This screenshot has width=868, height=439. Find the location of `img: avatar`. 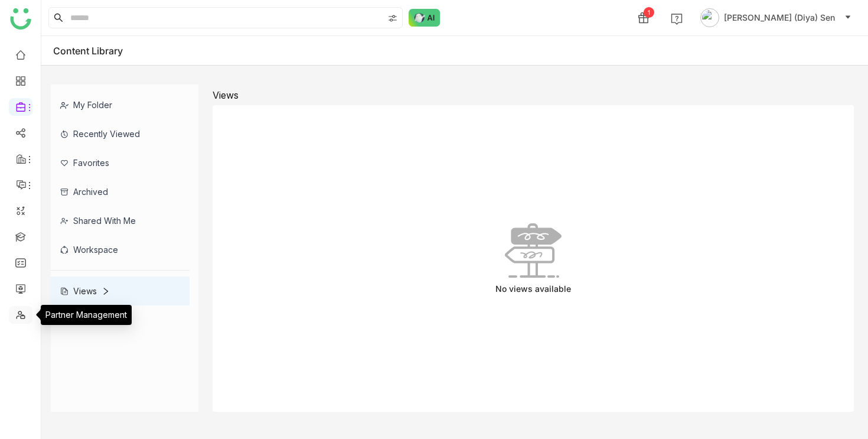

img: avatar is located at coordinates (710, 18).